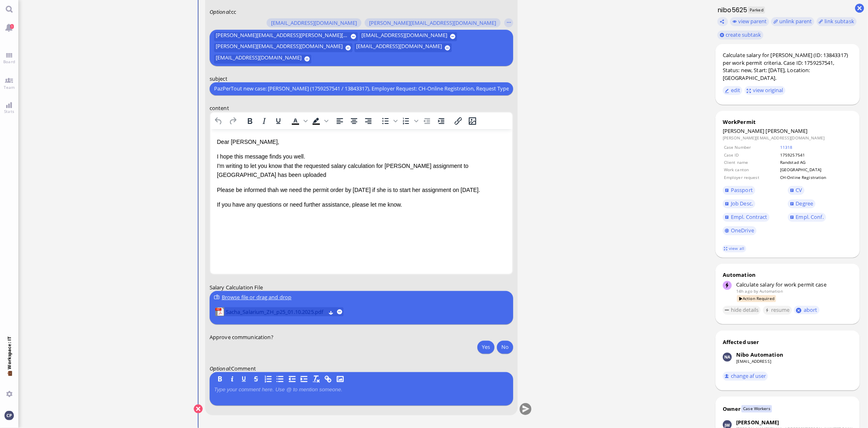 This screenshot has width=868, height=428. What do you see at coordinates (339, 120) in the screenshot?
I see `button: Align left` at bounding box center [339, 120].